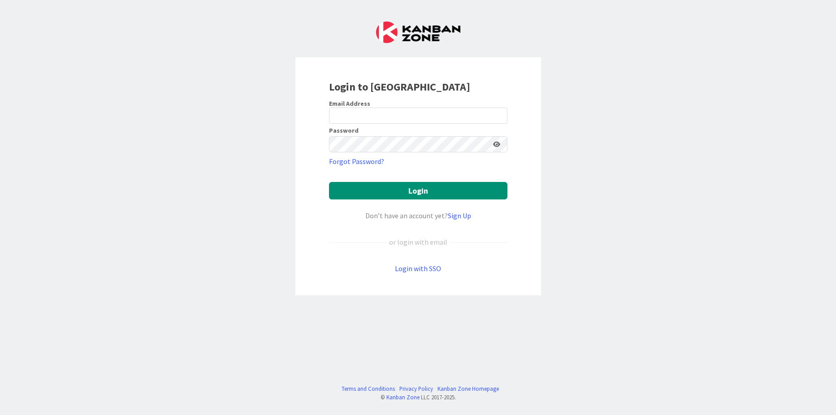 Image resolution: width=836 pixels, height=415 pixels. Describe the element at coordinates (418, 216) in the screenshot. I see `div: Don’t have an account yet?` at that location.